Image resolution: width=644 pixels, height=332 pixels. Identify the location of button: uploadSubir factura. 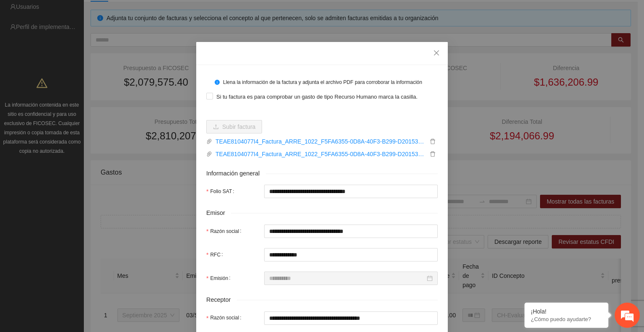
(234, 127).